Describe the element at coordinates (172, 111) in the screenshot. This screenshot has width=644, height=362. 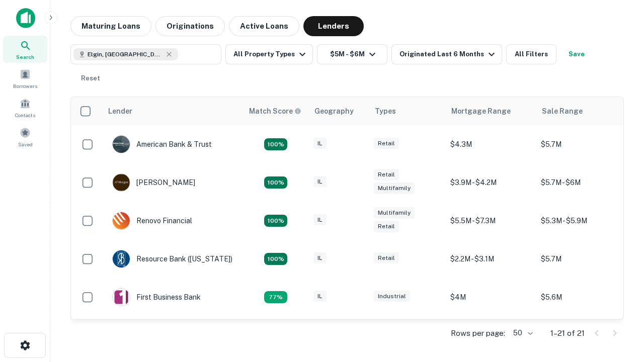
I see `th: Lender` at that location.